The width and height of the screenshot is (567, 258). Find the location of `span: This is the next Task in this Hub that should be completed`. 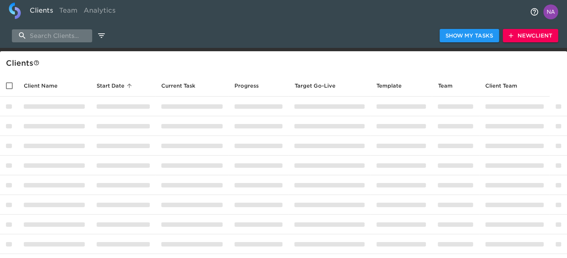

span: This is the next Task in this Hub that should be completed is located at coordinates (178, 86).